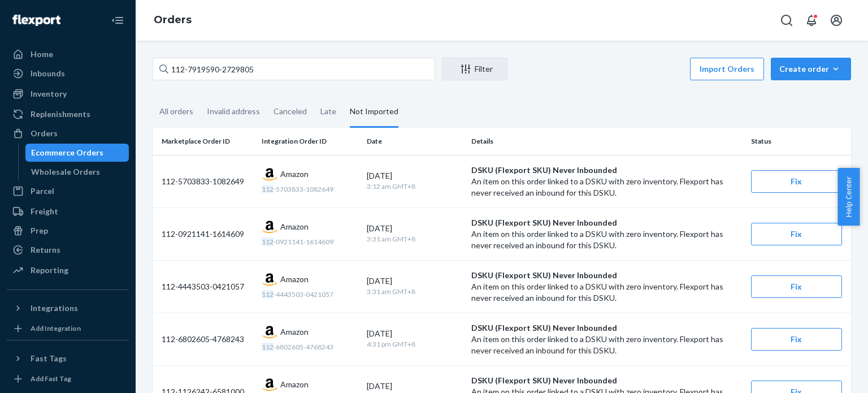  I want to click on div: 112-4443503-0421057, so click(207, 287).